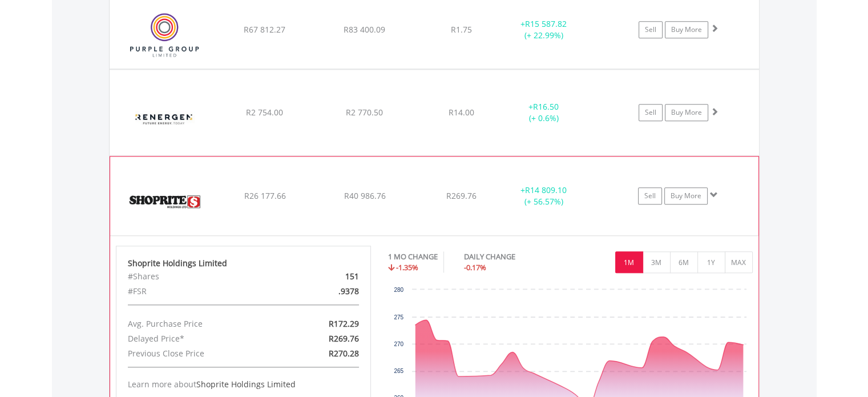 The image size is (868, 397). What do you see at coordinates (738, 262) in the screenshot?
I see `button: MAX` at bounding box center [738, 262].